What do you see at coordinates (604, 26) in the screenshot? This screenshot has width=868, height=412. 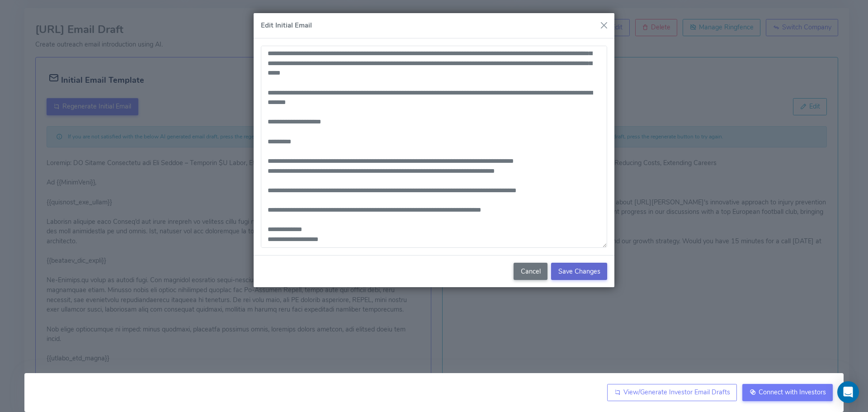 I see `button: Close` at bounding box center [604, 26].